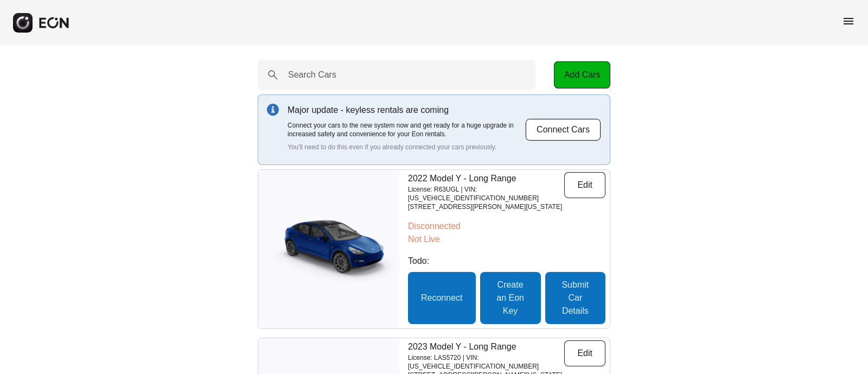 The width and height of the screenshot is (868, 374). What do you see at coordinates (312, 75) in the screenshot?
I see `label: Search Cars` at bounding box center [312, 75].